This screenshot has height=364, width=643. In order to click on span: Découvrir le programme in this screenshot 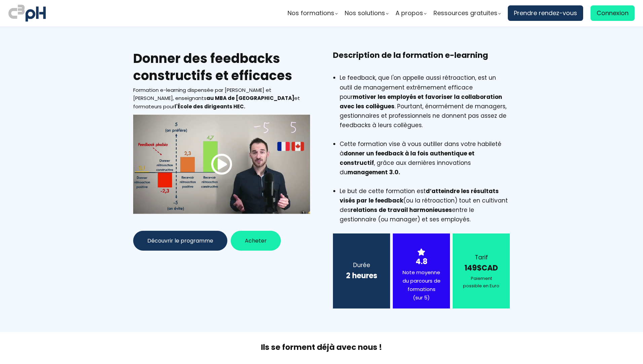, I will do `click(181, 241)`.